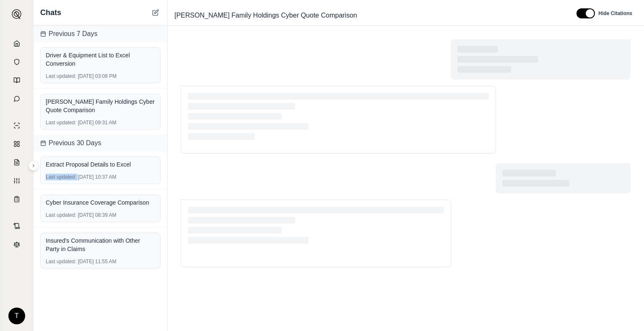  I want to click on a: Claim Coverage, so click(17, 162).